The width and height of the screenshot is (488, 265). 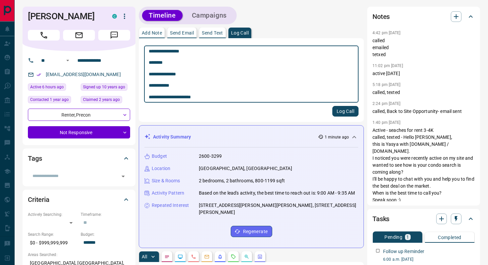 I want to click on div: Notes, so click(x=423, y=17).